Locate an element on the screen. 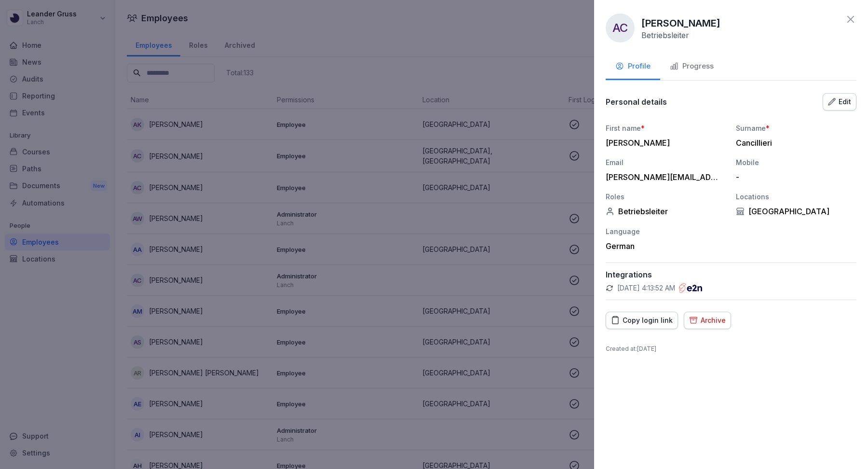 Image resolution: width=868 pixels, height=469 pixels. div: Cancillieri is located at coordinates (794, 142).